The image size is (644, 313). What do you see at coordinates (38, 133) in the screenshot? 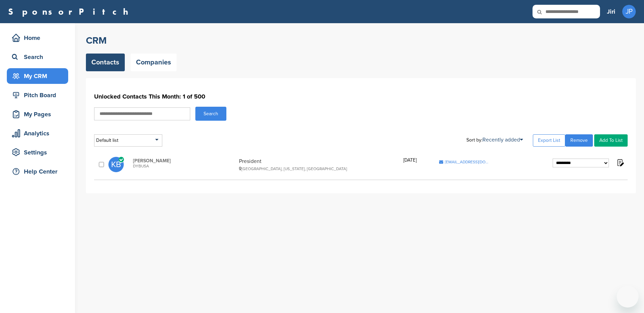
I see `a: Analytics` at bounding box center [38, 133].